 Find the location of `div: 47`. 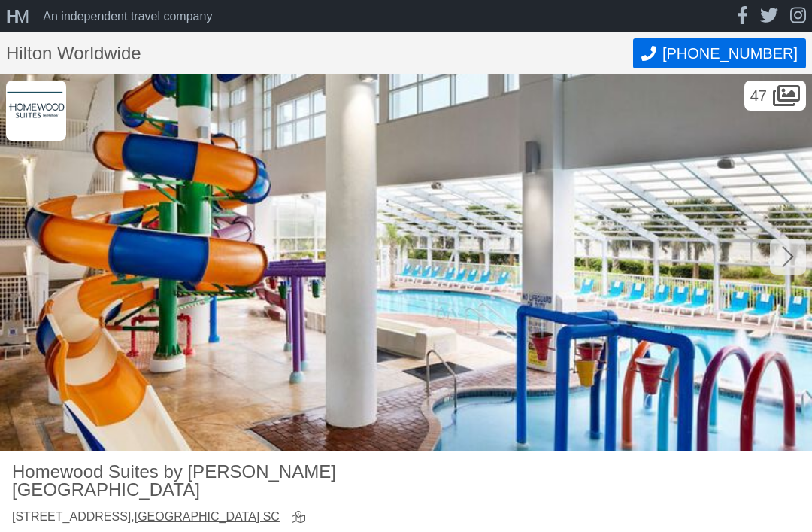

div: 47 is located at coordinates (775, 96).